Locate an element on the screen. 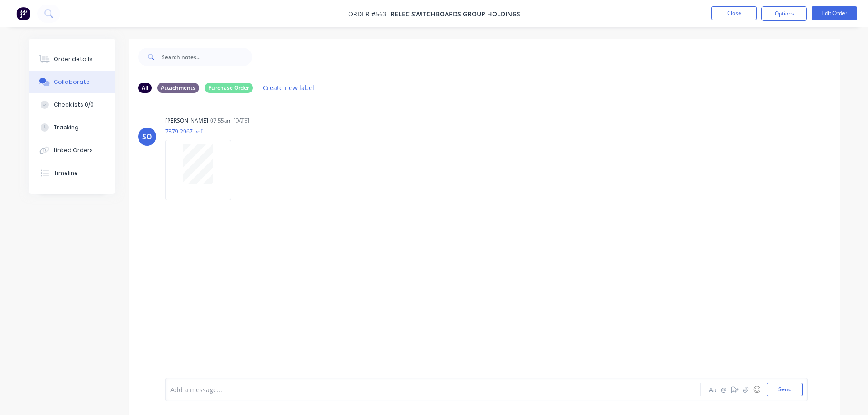 The height and width of the screenshot is (415, 868). button: Order details is located at coordinates (72, 59).